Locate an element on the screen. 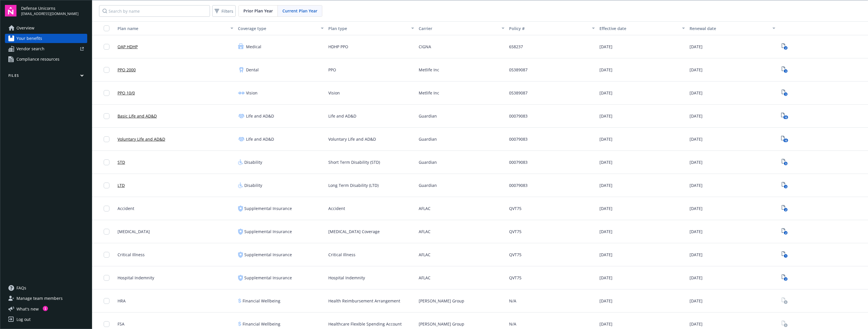 The width and height of the screenshot is (868, 329). div: Coverage type is located at coordinates (277, 28).